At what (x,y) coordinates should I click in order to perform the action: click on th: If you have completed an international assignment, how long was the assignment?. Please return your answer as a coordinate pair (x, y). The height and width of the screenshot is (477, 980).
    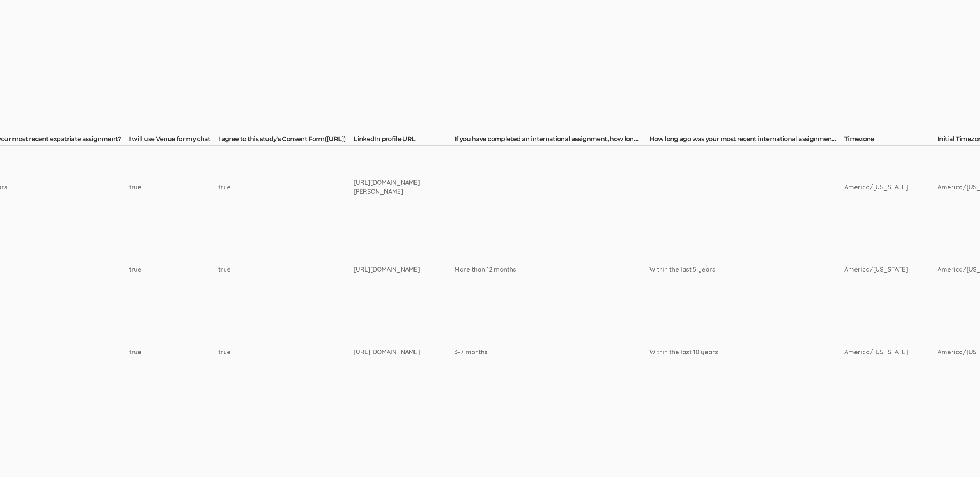
    Looking at the image, I should click on (552, 140).